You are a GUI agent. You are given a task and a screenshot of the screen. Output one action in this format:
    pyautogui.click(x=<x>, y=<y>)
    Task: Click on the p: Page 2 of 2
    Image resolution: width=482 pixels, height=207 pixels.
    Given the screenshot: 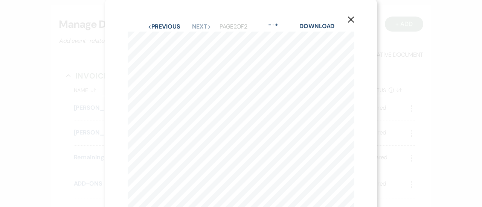 What is the action you would take?
    pyautogui.click(x=233, y=27)
    